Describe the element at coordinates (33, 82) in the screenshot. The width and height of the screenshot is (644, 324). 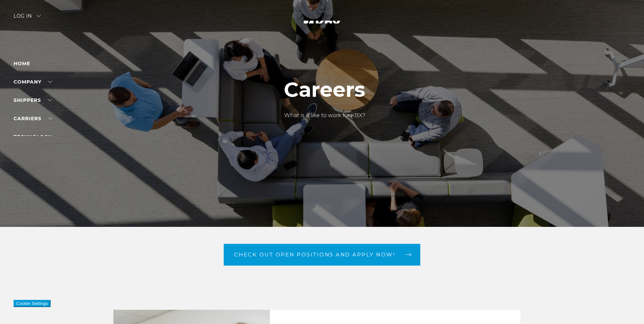
I see `a: Company` at that location.